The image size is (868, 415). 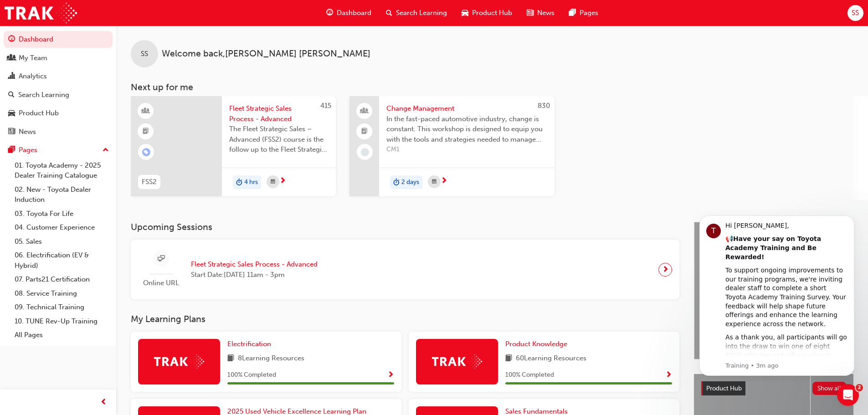 I want to click on span: learningResourceType_INSTRUCTOR_LED-icon, so click(x=146, y=111).